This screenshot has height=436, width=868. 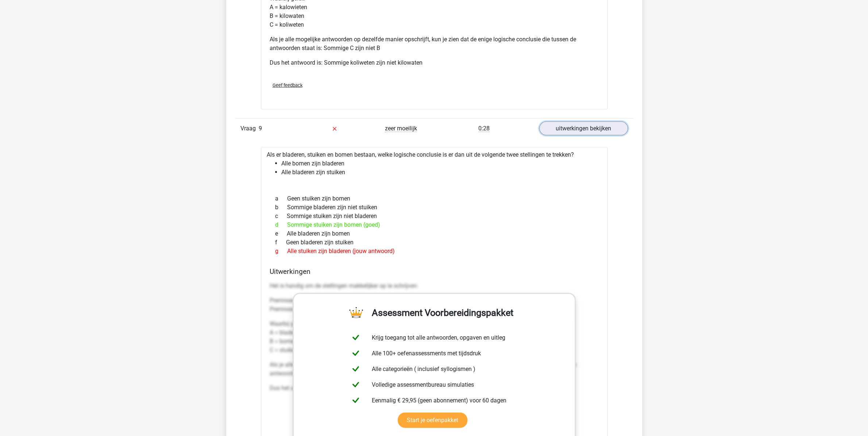 I want to click on div: Geen stuiken zijn bomen, so click(x=434, y=199).